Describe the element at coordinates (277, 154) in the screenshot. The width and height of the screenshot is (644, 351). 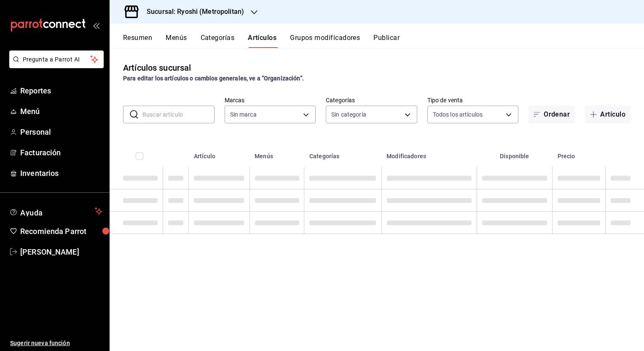
I see `th: Menús` at that location.